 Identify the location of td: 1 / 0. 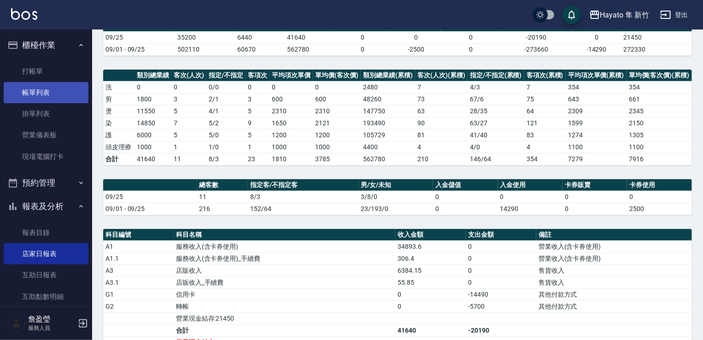
(226, 147).